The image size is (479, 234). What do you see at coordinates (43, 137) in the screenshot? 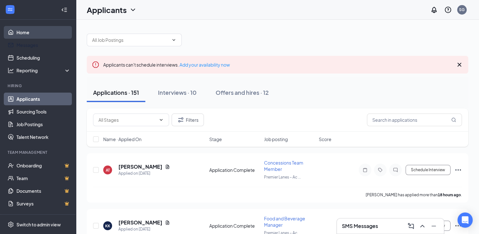
I see `a: Talent Network` at bounding box center [43, 137].